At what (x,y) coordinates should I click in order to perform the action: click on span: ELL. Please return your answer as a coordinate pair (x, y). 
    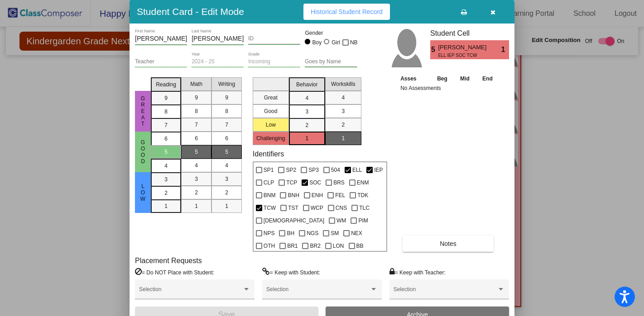
    Looking at the image, I should click on (357, 170).